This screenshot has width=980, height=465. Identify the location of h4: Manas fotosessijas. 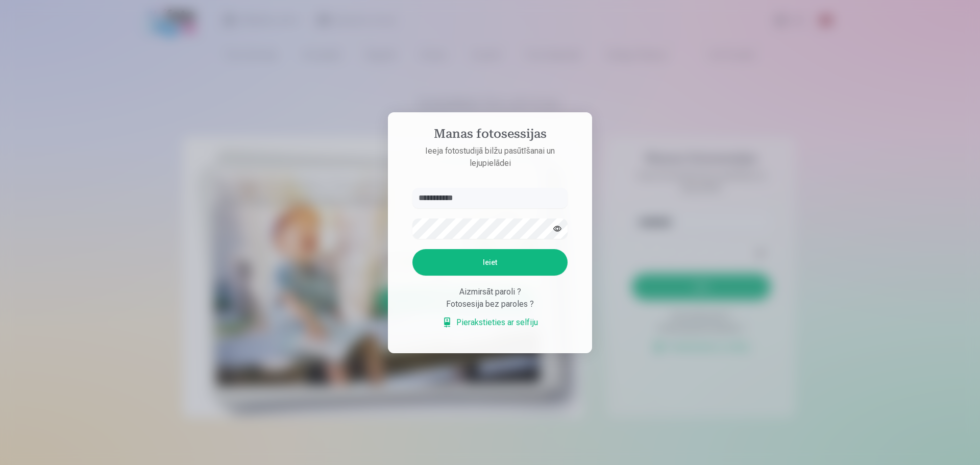
(490, 136).